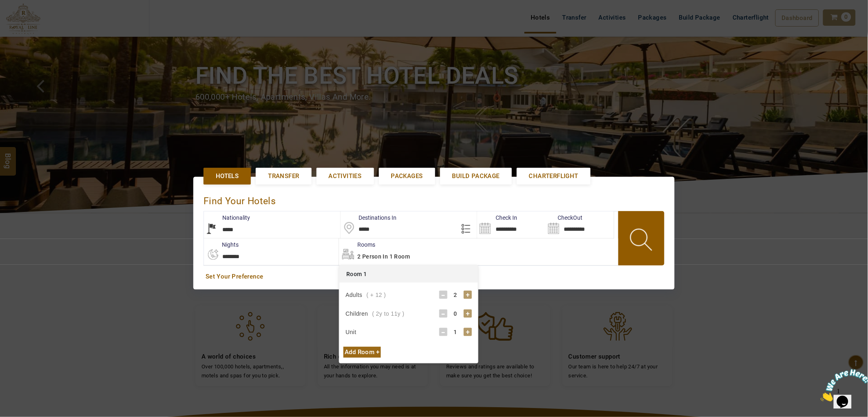 The width and height of the screenshot is (868, 417). I want to click on span: Hotels, so click(227, 176).